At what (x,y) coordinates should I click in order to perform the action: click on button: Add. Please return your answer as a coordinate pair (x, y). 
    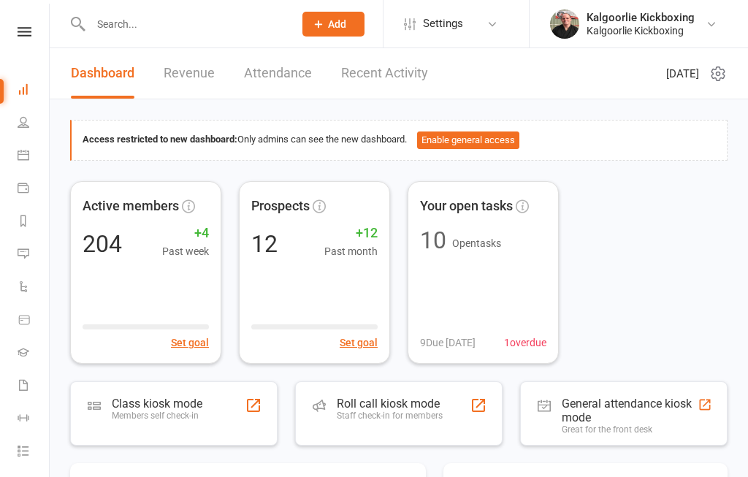
    Looking at the image, I should click on (333, 24).